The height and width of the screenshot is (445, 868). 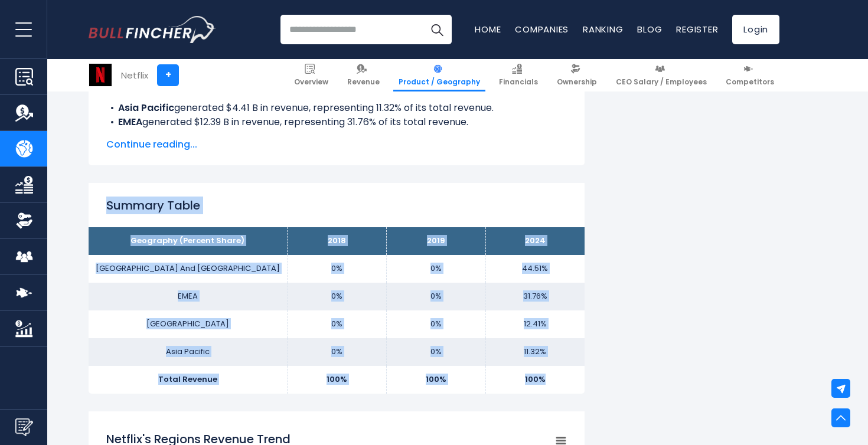 I want to click on td: 12.41%, so click(x=535, y=324).